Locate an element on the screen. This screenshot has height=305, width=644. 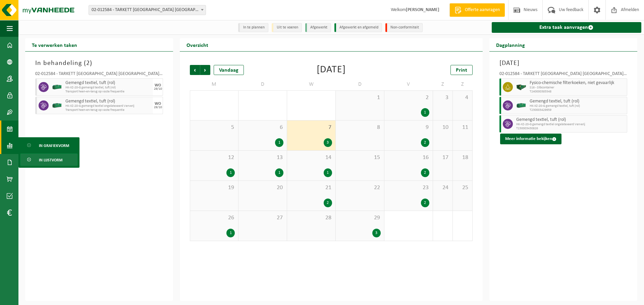
li: Afgewerkt en afgemeld is located at coordinates (358, 28).